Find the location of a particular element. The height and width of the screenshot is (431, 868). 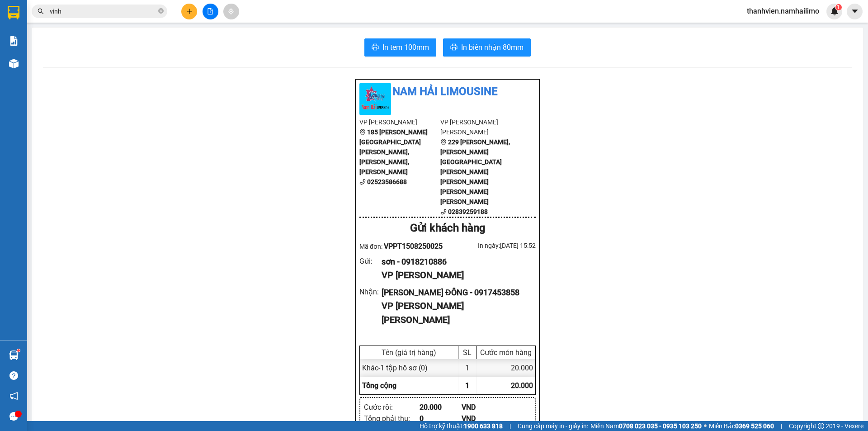

span: In biên nhận 80mm is located at coordinates (492, 47).